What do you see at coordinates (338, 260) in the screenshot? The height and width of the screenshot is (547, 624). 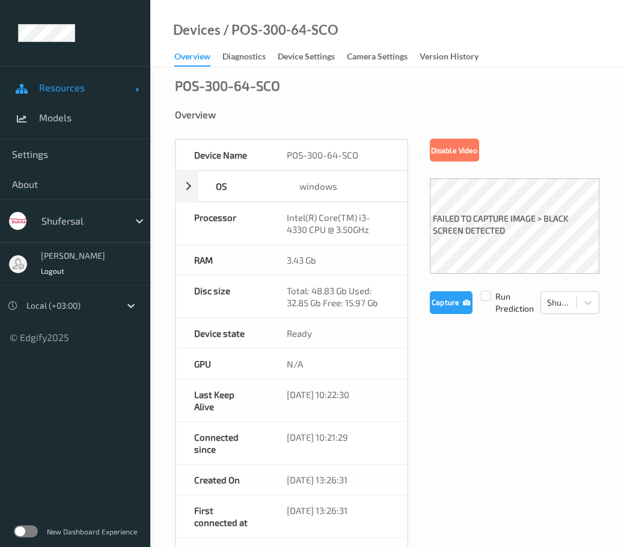 I see `div: 3.43 Gb` at bounding box center [338, 260].